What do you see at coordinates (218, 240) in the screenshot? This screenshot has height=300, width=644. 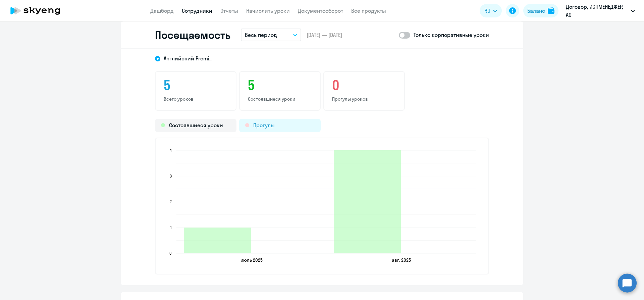 I see `path: 2025-07-29T21:00:00.000Z Состоявшиеся уроки 1` at bounding box center [218, 240].